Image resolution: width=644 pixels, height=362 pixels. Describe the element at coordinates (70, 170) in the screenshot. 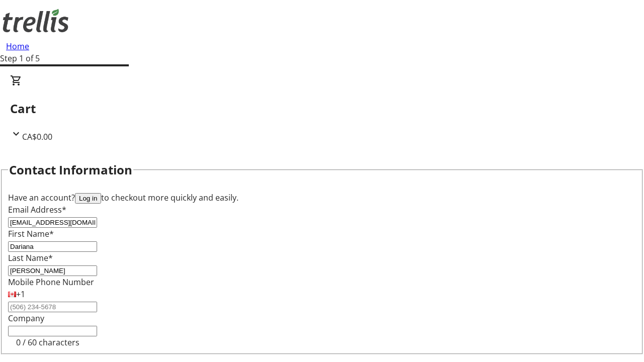

I see `h2: Contact Information` at that location.